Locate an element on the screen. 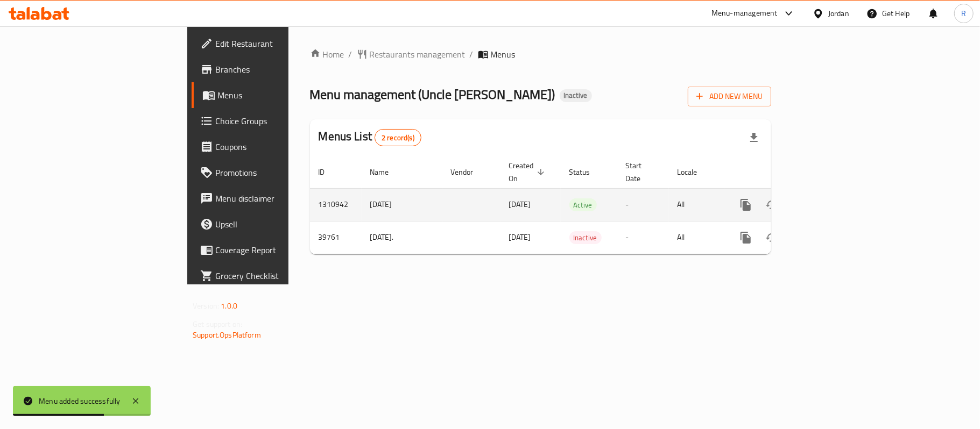  a: Upsell is located at coordinates (271, 224).